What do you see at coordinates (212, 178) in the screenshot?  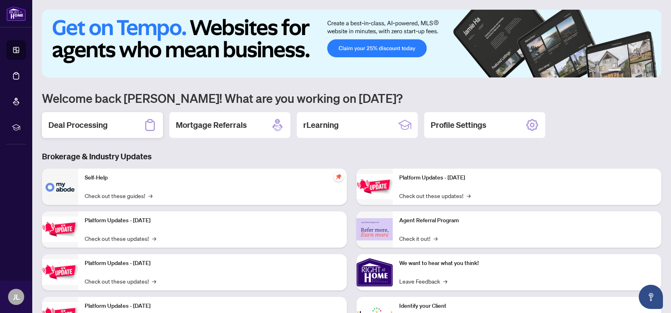 I see `p: Self-Help` at bounding box center [212, 178].